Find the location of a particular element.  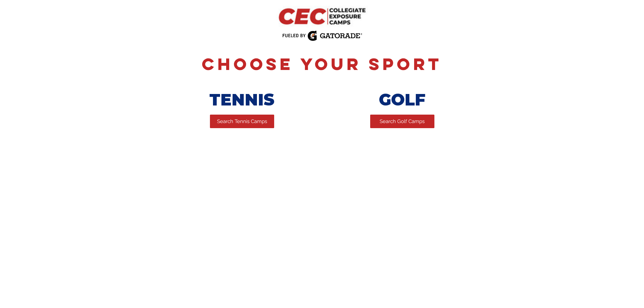

a: Search Golf Camps is located at coordinates (402, 121).